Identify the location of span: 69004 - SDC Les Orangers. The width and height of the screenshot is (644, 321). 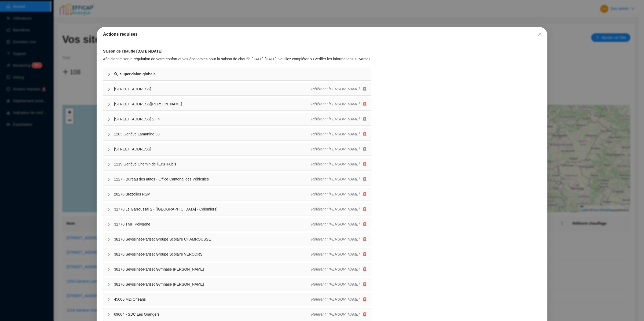
(212, 314).